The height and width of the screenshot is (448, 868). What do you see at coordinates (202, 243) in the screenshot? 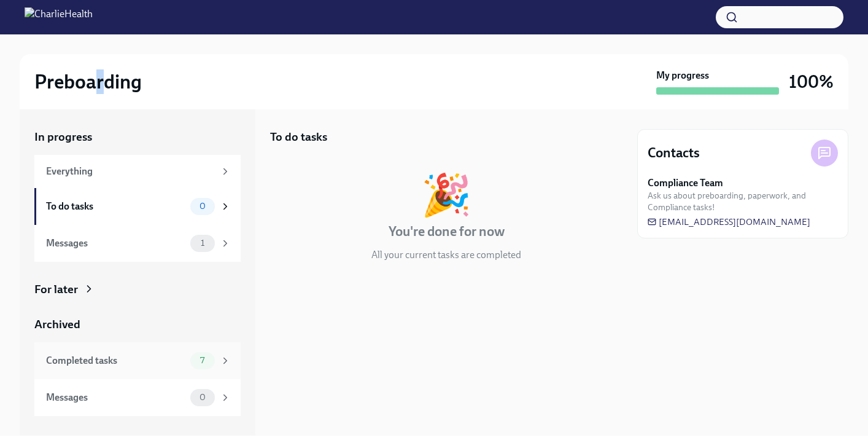
I see `span: 1` at bounding box center [202, 243].